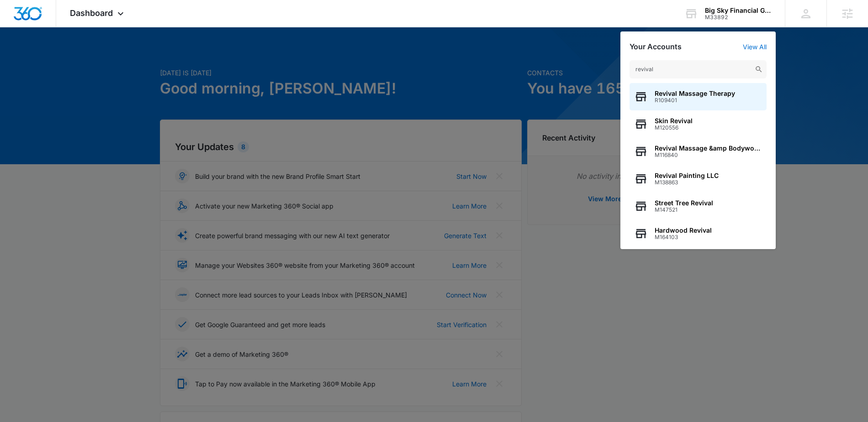 This screenshot has height=422, width=868. I want to click on span: Skin Revival, so click(674, 121).